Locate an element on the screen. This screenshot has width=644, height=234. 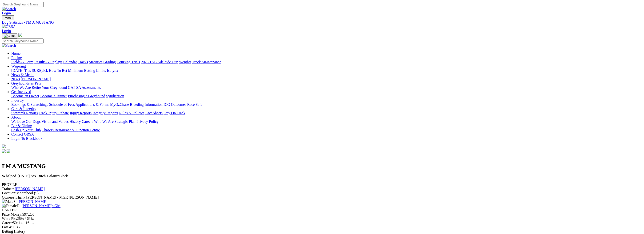
b: Whelped: is located at coordinates (10, 176).